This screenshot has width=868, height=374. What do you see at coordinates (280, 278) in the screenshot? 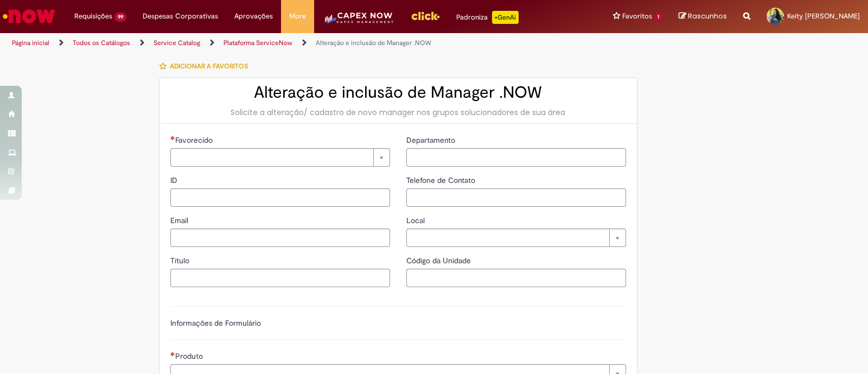
I see `input: Título` at bounding box center [280, 278].